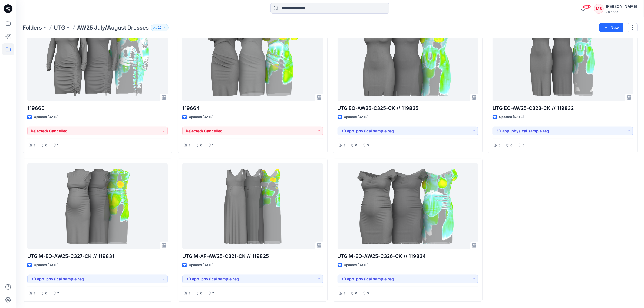  I want to click on p: UTG, so click(60, 28).